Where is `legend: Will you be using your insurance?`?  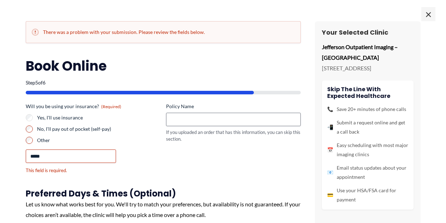 legend: Will you be using your insurance? is located at coordinates (73, 106).